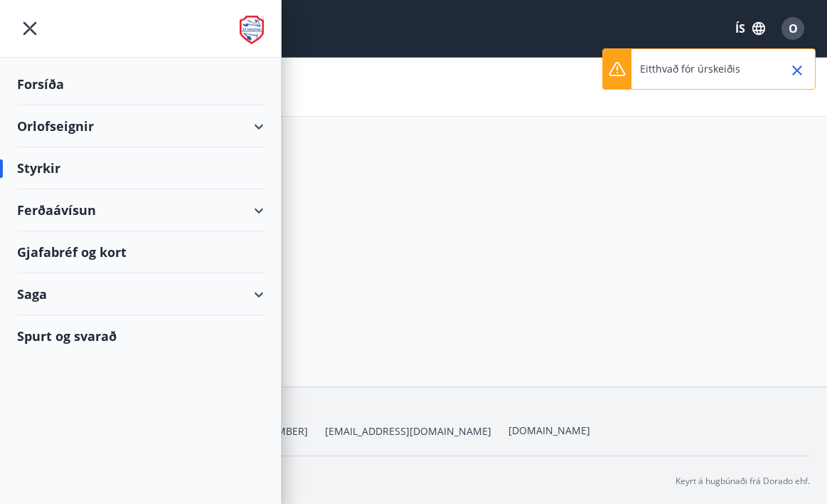 The height and width of the screenshot is (504, 827). Describe the element at coordinates (140, 126) in the screenshot. I see `div: Orlofseignir` at that location.